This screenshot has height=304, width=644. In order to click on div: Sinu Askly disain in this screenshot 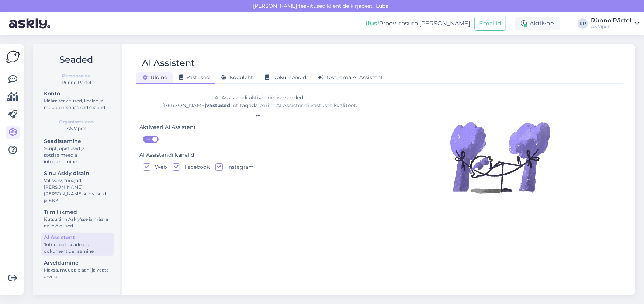, I will do `click(77, 173)`.